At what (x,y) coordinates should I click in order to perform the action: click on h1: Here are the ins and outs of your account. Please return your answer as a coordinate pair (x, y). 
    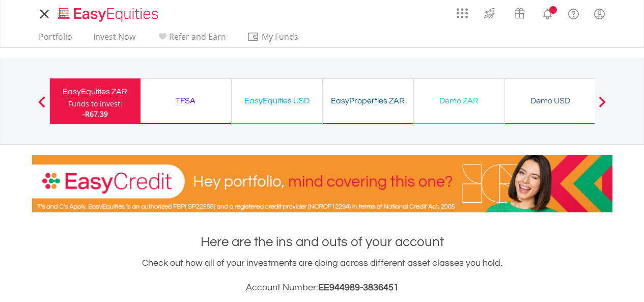
    Looking at the image, I should click on (322, 242).